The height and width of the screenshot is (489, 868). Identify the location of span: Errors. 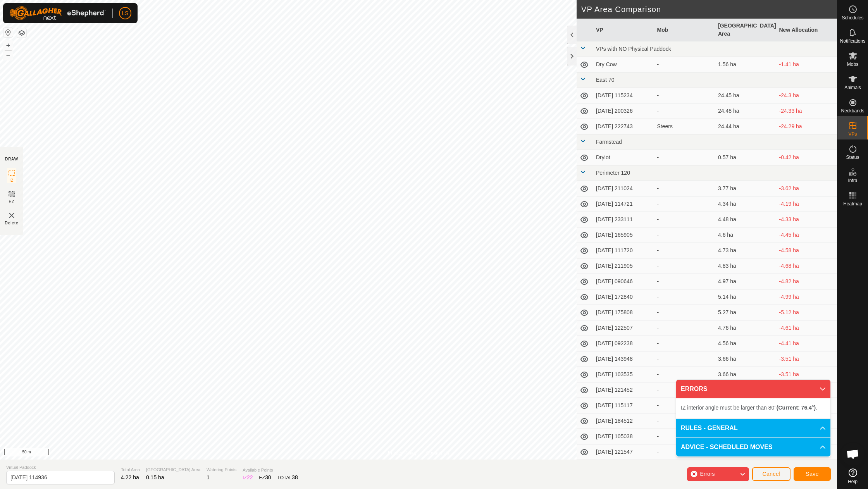
(707, 474).